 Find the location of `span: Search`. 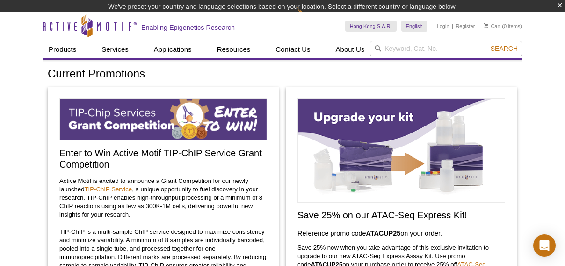

span: Search is located at coordinates (504, 49).